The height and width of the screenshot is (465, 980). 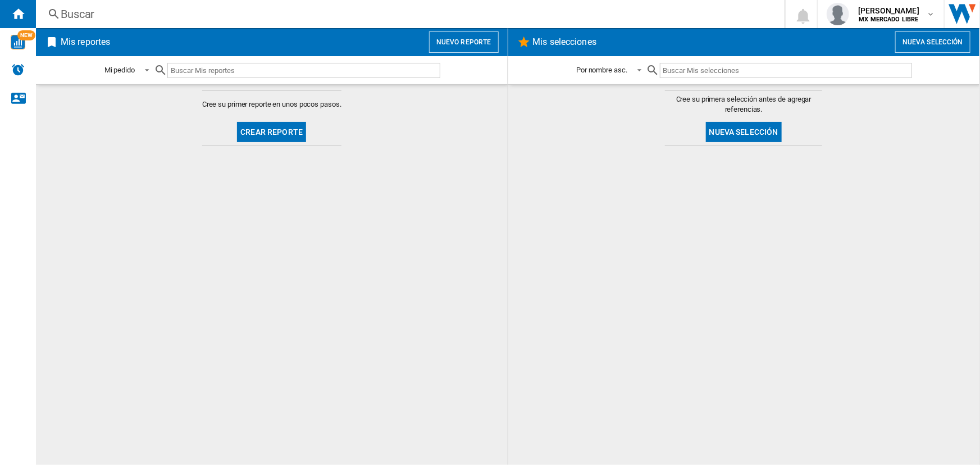 What do you see at coordinates (85, 43) in the screenshot?
I see `h2: Mis reportes` at bounding box center [85, 43].